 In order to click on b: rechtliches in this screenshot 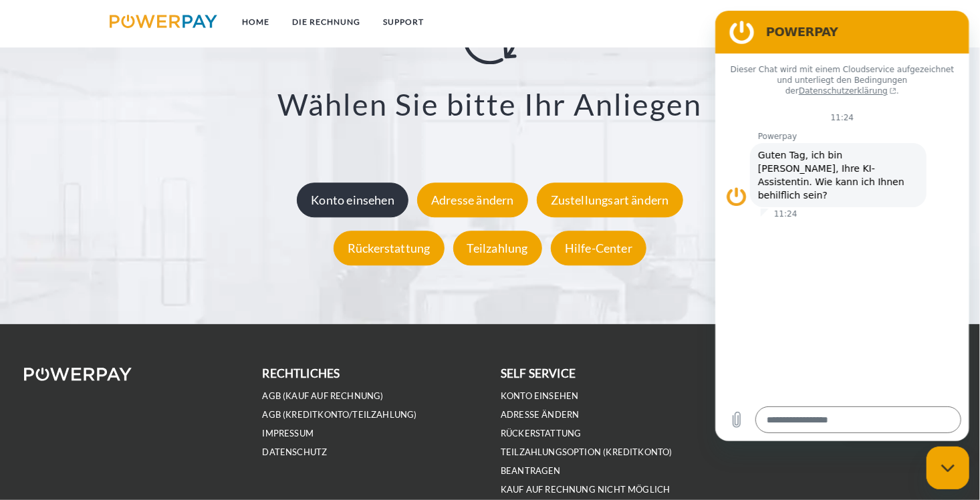, I will do `click(302, 374)`.